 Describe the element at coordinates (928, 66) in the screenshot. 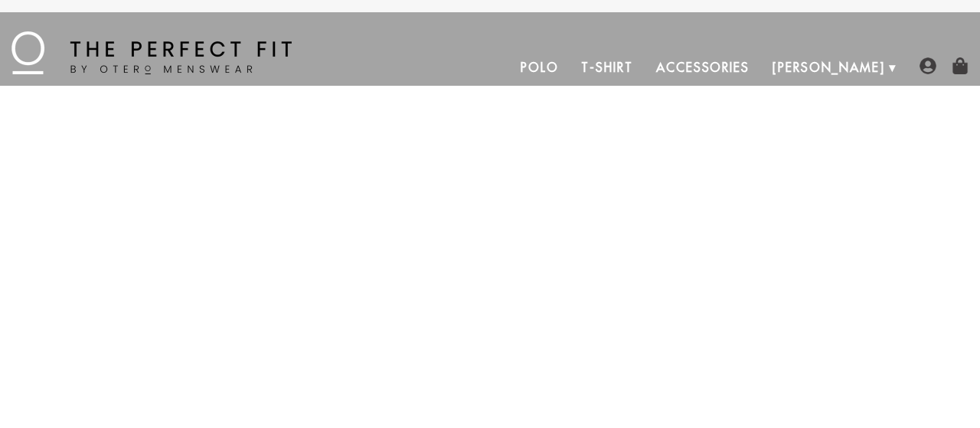

I see `img: user-account-icon.png` at that location.